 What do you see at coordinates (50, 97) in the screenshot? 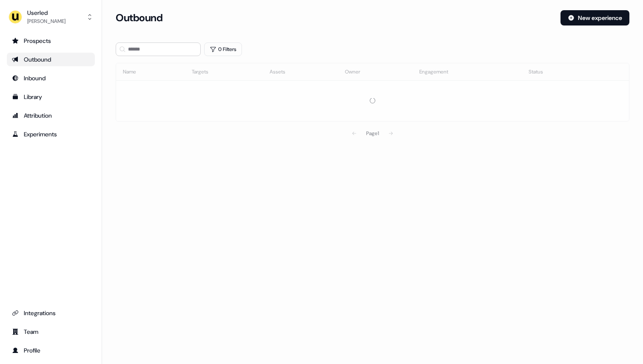
I see `div: Library` at bounding box center [50, 97].